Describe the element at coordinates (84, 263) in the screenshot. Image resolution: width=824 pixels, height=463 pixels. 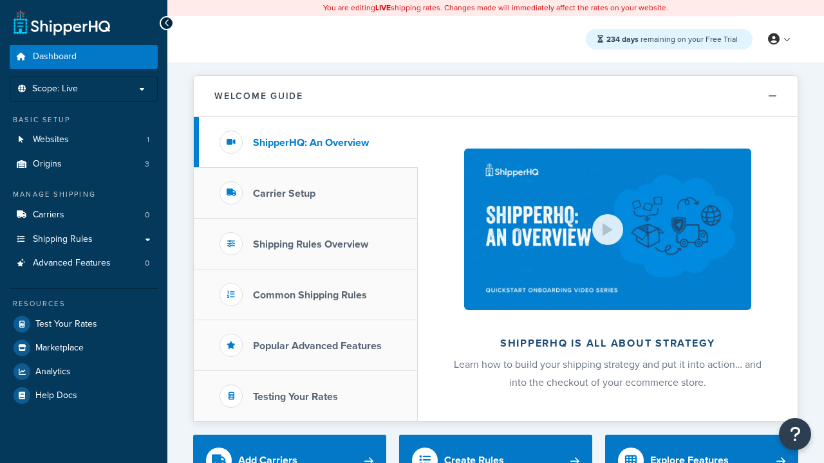
I see `li: Advanced Features` at that location.